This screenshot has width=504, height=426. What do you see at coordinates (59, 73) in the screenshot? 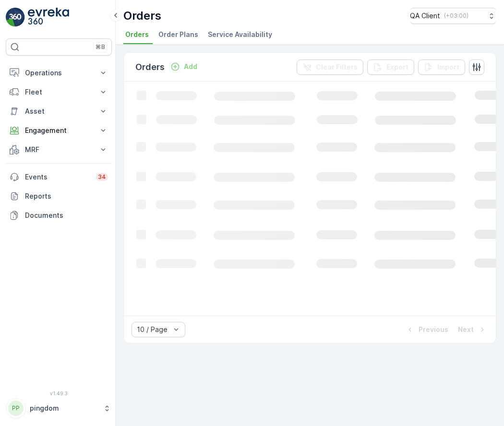
I see `button: Operations` at bounding box center [59, 73].